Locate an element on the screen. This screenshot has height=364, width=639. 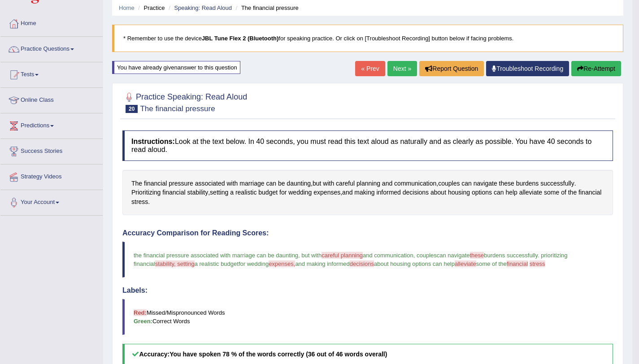
b: You have spoken 78 % of the words correctly (36 out of 46 words overall) is located at coordinates (278, 354).